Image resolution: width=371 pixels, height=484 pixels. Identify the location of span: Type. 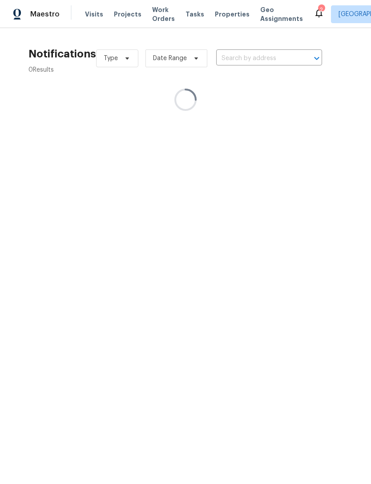
(111, 58).